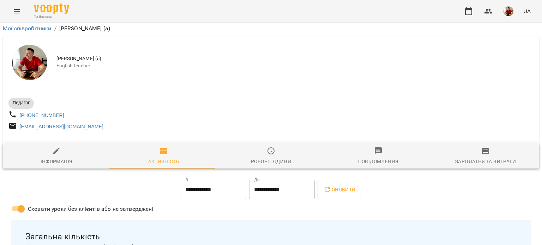  Describe the element at coordinates (27, 28) in the screenshot. I see `a: Мої співробітники` at that location.